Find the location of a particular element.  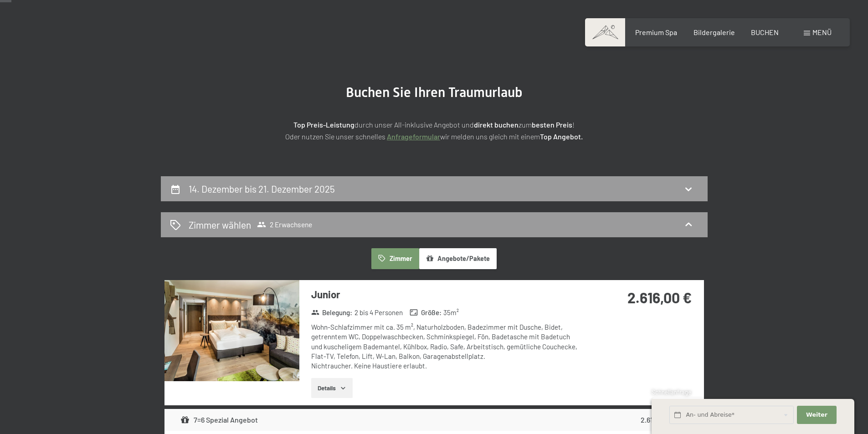

h3: Junior is located at coordinates (447, 294).